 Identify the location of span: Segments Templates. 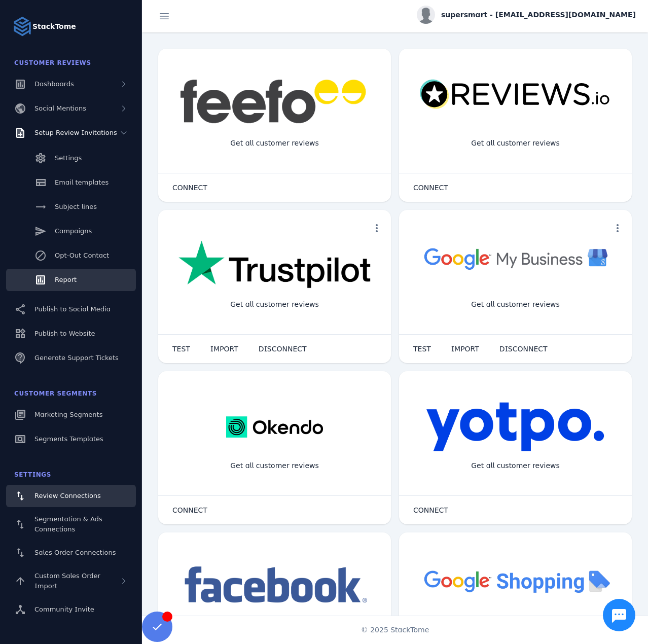
(69, 438).